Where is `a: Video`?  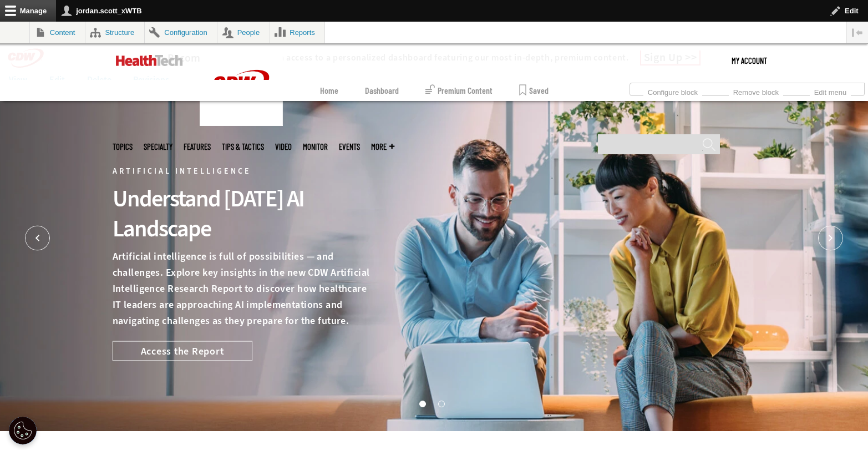 a: Video is located at coordinates (283, 147).